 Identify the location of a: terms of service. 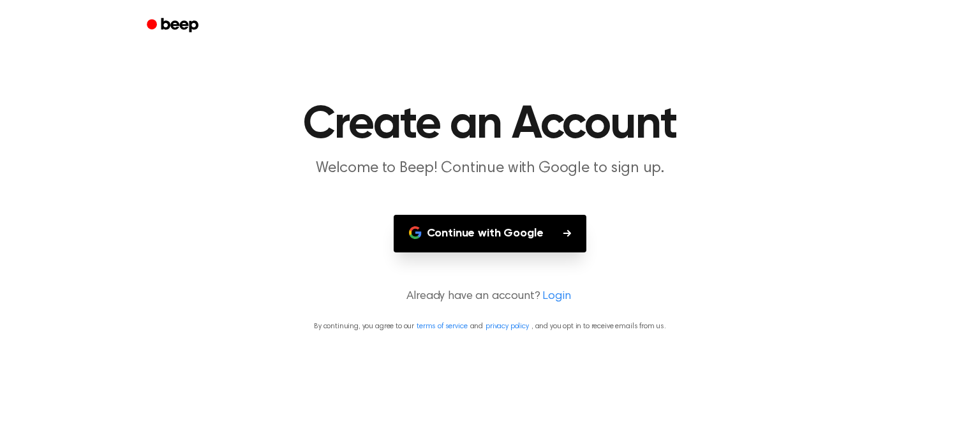
(441, 327).